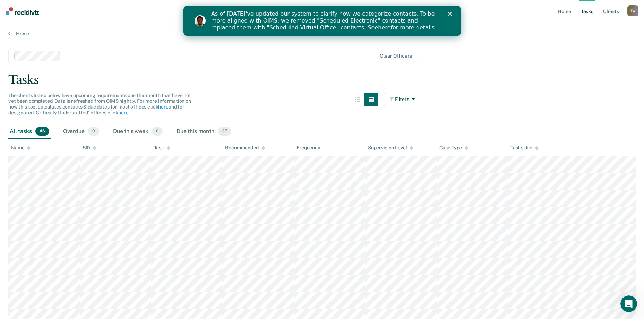 The height and width of the screenshot is (319, 644). What do you see at coordinates (162, 148) in the screenshot?
I see `div: Task` at bounding box center [162, 148].